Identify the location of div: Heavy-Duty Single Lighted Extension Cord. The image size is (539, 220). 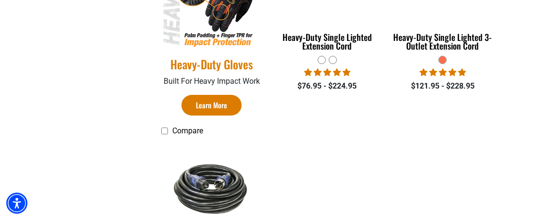
(327, 41).